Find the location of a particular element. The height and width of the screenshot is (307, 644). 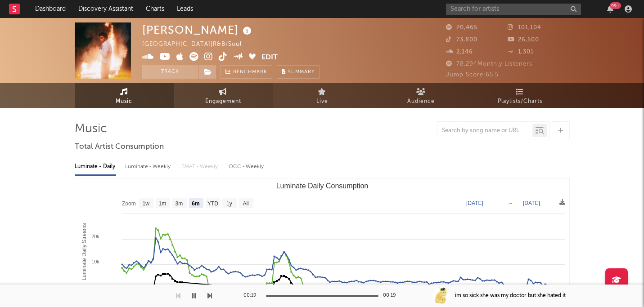

text: Luminate Daily Consumption is located at coordinates (321, 186).